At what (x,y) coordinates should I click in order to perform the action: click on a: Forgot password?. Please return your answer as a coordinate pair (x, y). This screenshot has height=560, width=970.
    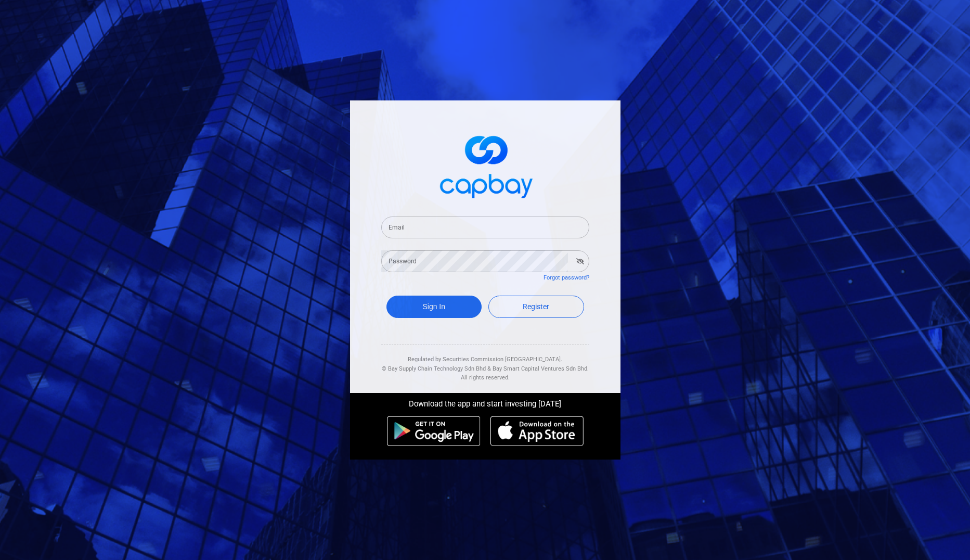
    Looking at the image, I should click on (567, 277).